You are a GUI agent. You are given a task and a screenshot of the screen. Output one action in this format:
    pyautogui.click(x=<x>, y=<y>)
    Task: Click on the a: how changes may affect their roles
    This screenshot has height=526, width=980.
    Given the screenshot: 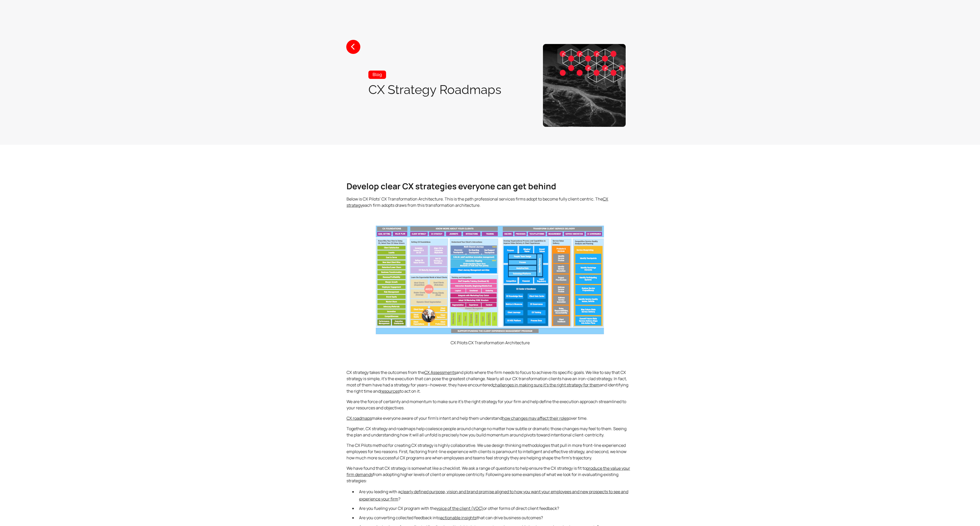 What is the action you would take?
    pyautogui.click(x=535, y=418)
    